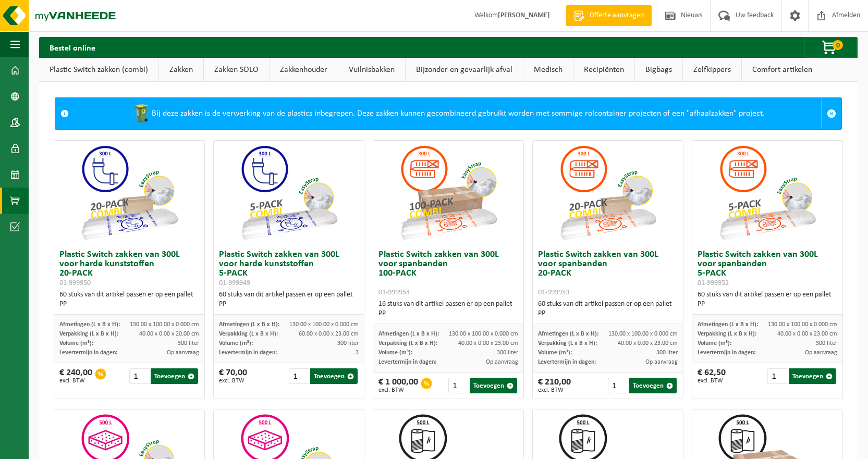 The image size is (868, 459). What do you see at coordinates (398, 386) in the screenshot?
I see `div: € 1 000,00` at bounding box center [398, 386].